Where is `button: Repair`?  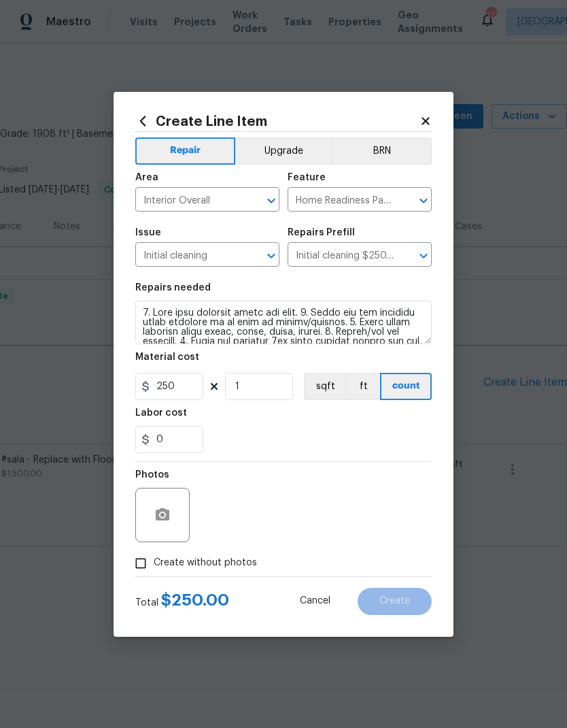
button: Repair is located at coordinates (185, 151).